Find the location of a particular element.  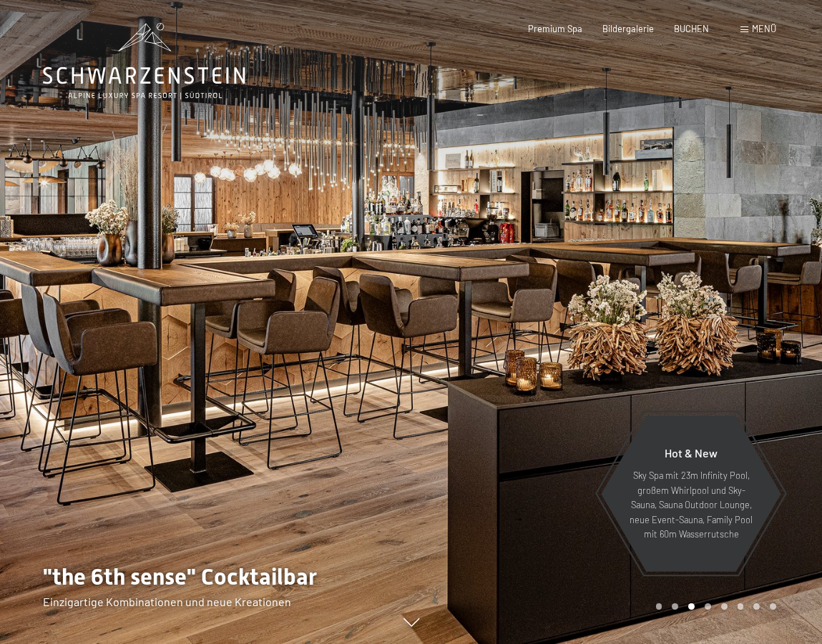

span: Premium Spa is located at coordinates (555, 29).